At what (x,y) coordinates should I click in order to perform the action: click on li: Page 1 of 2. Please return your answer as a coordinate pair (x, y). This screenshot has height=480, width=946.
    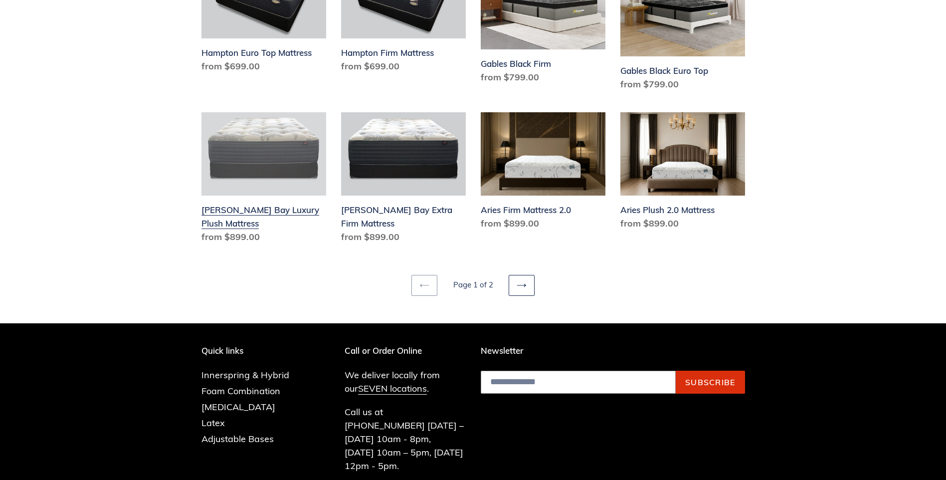
    Looking at the image, I should click on (473, 285).